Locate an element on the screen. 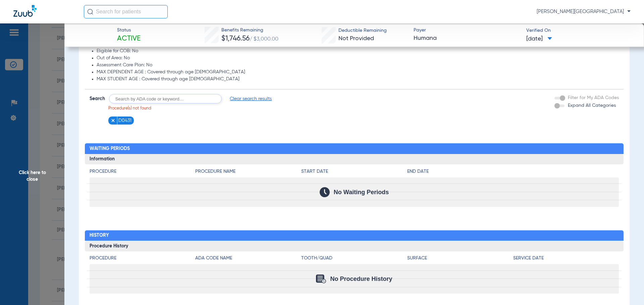 The height and width of the screenshot is (305, 644). app-breakdown-title: Start Date is located at coordinates (354, 172).